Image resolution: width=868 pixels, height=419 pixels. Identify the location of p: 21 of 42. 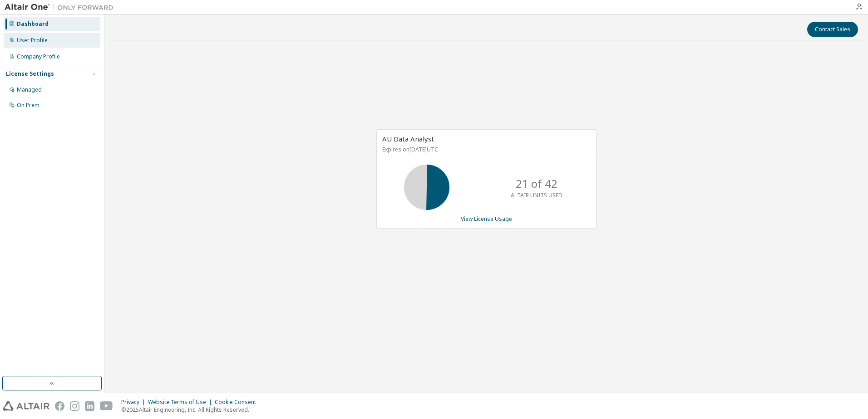
(537, 183).